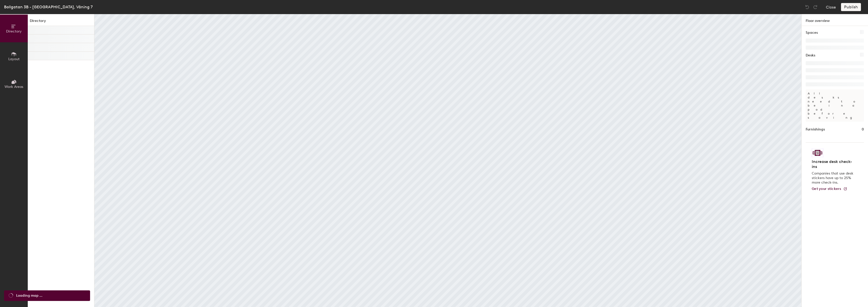 The image size is (868, 307). Describe the element at coordinates (835, 106) in the screenshot. I see `p: All desks need to be in a pod before saving` at that location.